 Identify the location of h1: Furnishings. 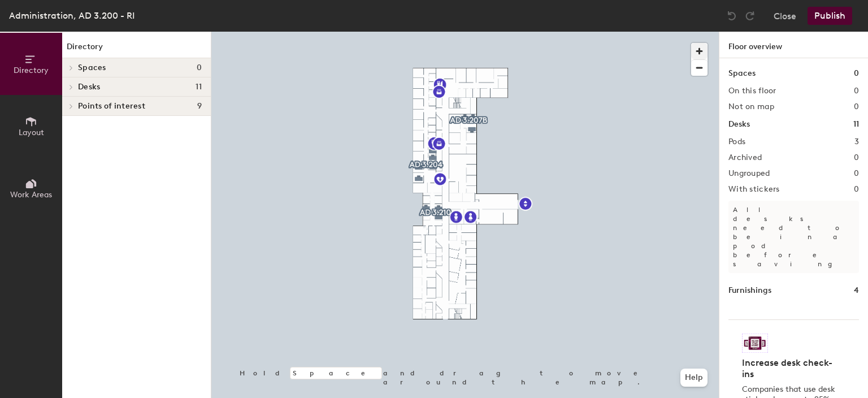
(750, 291).